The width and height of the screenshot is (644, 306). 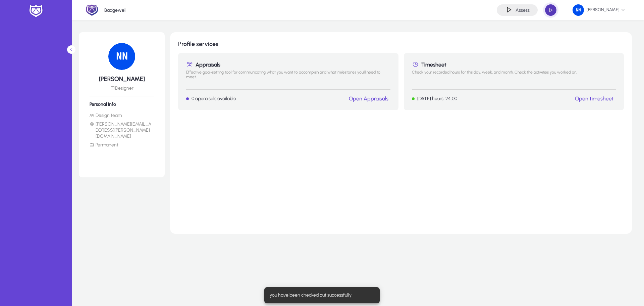 What do you see at coordinates (514, 77) in the screenshot?
I see `p: Check your recorded hours for this day, week, and month. Check the activities you worked on.` at bounding box center [514, 77].